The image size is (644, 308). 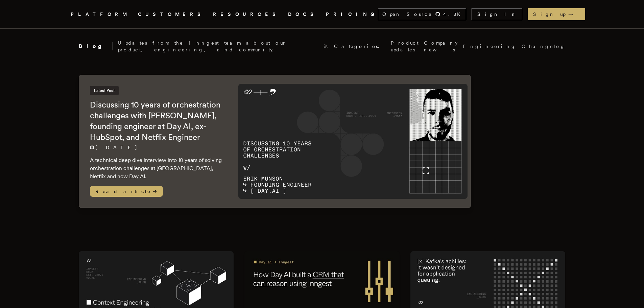 I want to click on button: RESOURCES, so click(x=246, y=14).